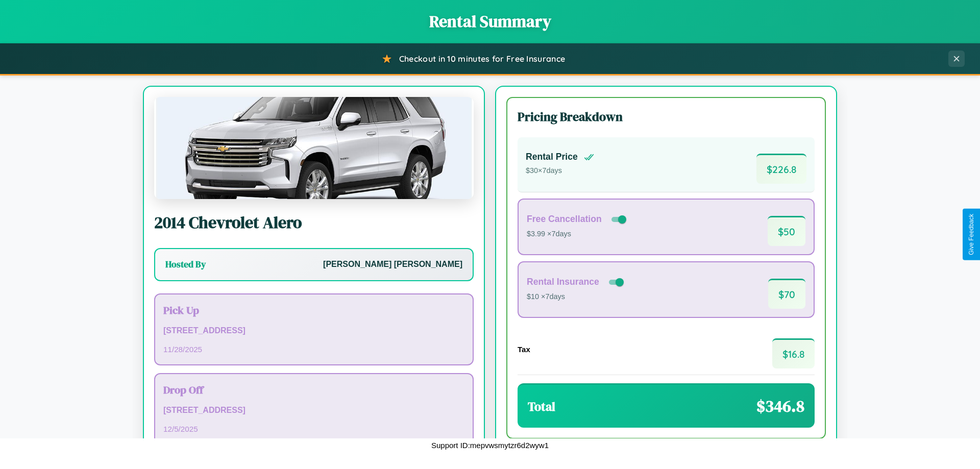 This screenshot has width=980, height=469. I want to click on h4: Rental Insurance, so click(563, 282).